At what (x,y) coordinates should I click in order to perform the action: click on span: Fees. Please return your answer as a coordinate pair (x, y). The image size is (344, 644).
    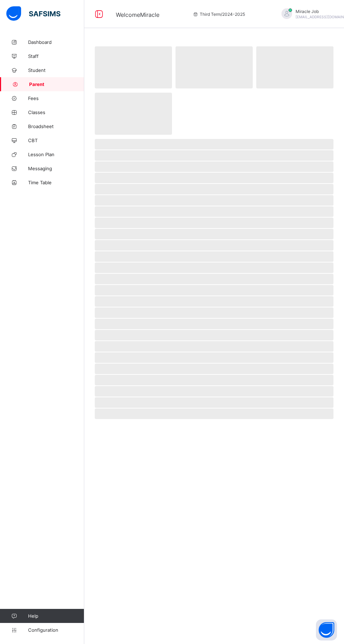
    Looking at the image, I should click on (56, 98).